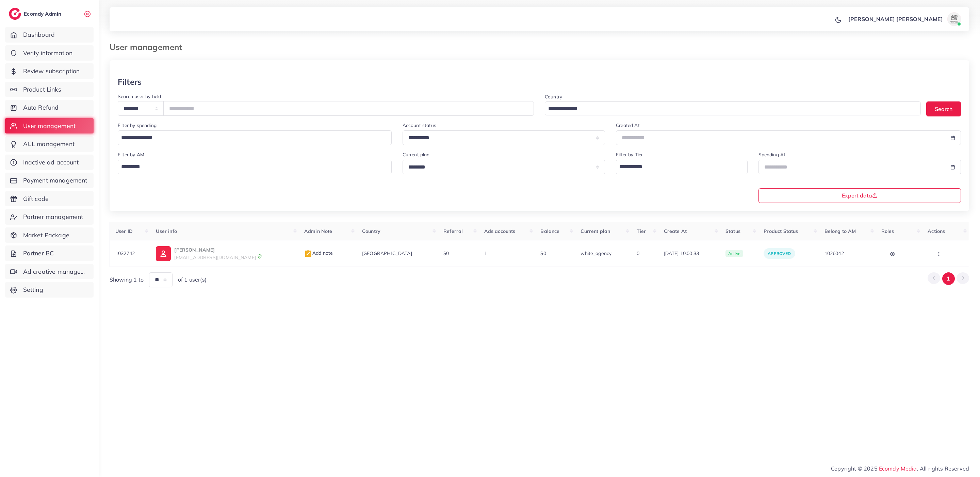  I want to click on span: Setting, so click(33, 290).